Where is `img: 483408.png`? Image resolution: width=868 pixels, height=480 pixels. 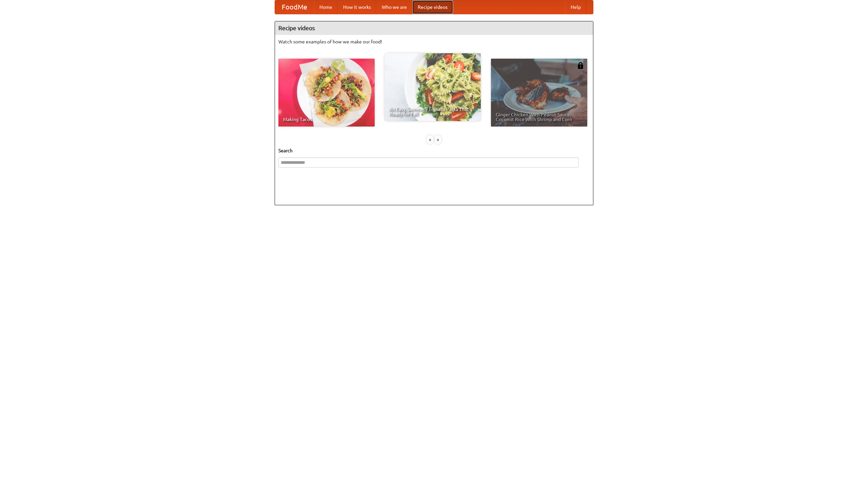
img: 483408.png is located at coordinates (581, 66).